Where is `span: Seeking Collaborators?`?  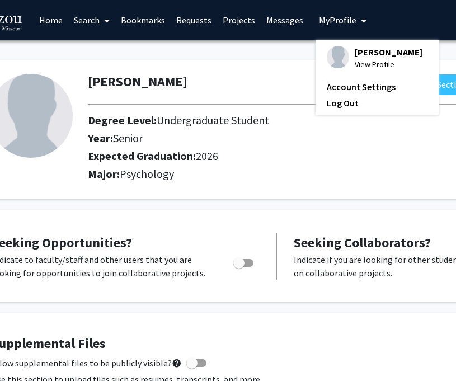
span: Seeking Collaborators? is located at coordinates (362, 242).